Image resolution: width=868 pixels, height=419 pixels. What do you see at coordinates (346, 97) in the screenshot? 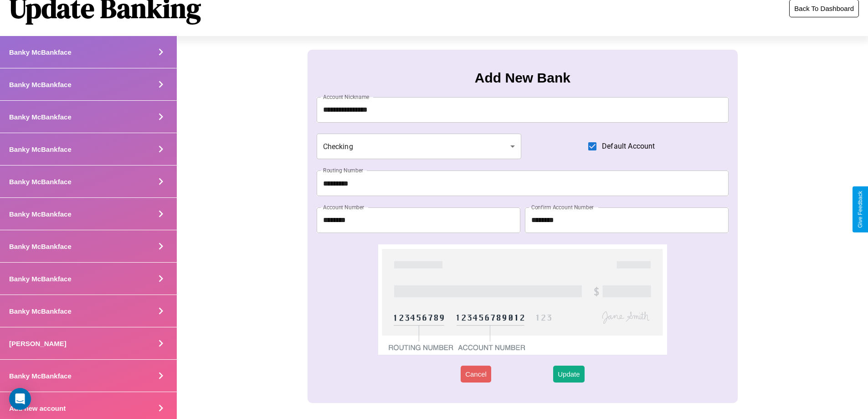
I see `label: Account Nickname` at bounding box center [346, 97].